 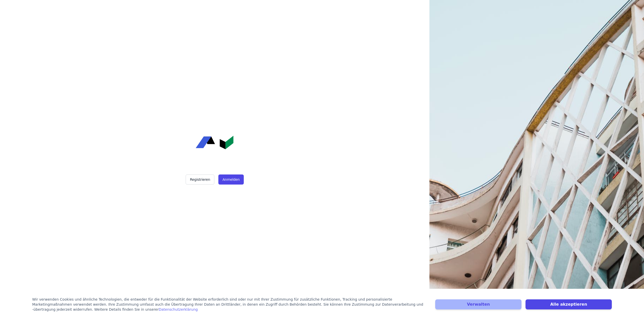 What do you see at coordinates (200, 180) in the screenshot?
I see `button: Registrieren` at bounding box center [200, 180].